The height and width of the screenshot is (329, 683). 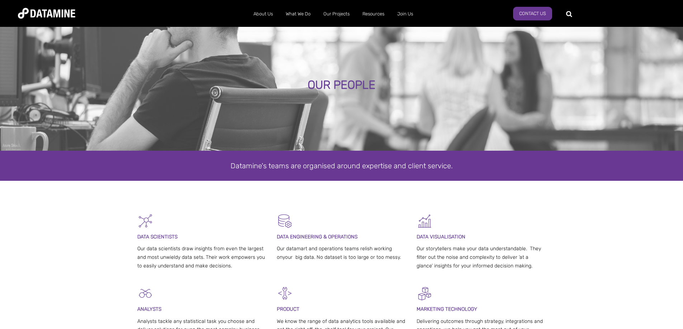 What do you see at coordinates (424, 221) in the screenshot?
I see `img: Graph 5` at bounding box center [424, 221].